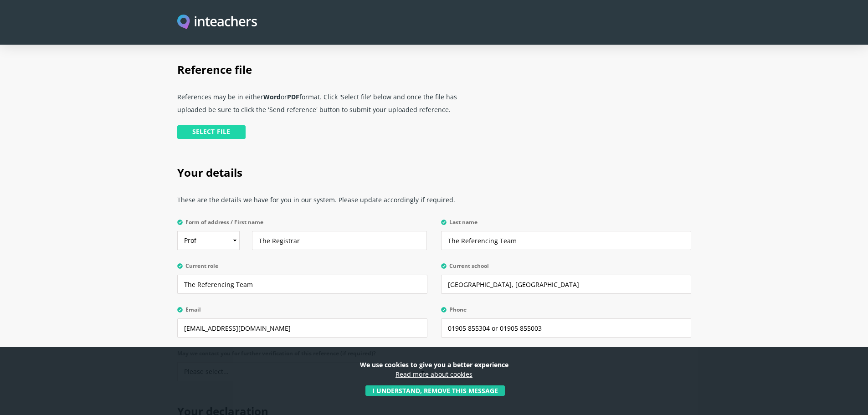 The height and width of the screenshot is (415, 868). Describe the element at coordinates (435, 391) in the screenshot. I see `button: I understand, remove this message` at that location.